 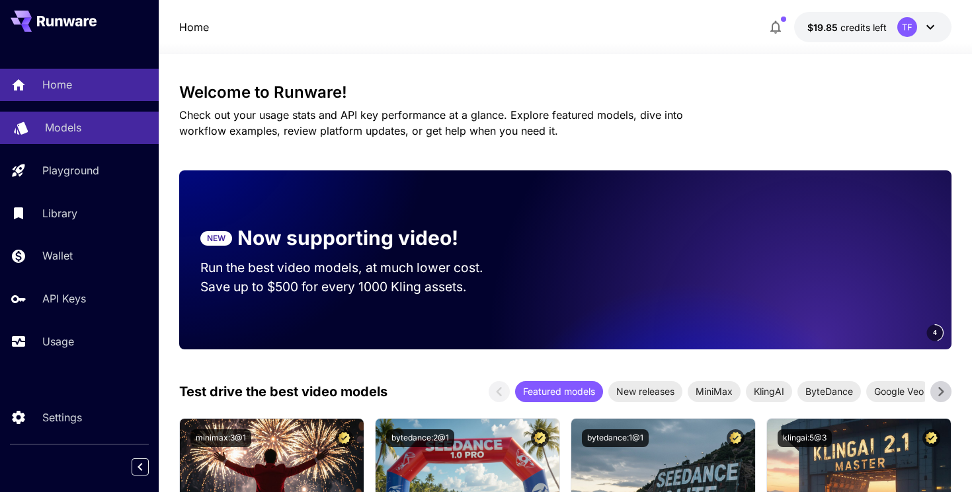 What do you see at coordinates (714, 392) in the screenshot?
I see `div: MiniMax` at bounding box center [714, 392].